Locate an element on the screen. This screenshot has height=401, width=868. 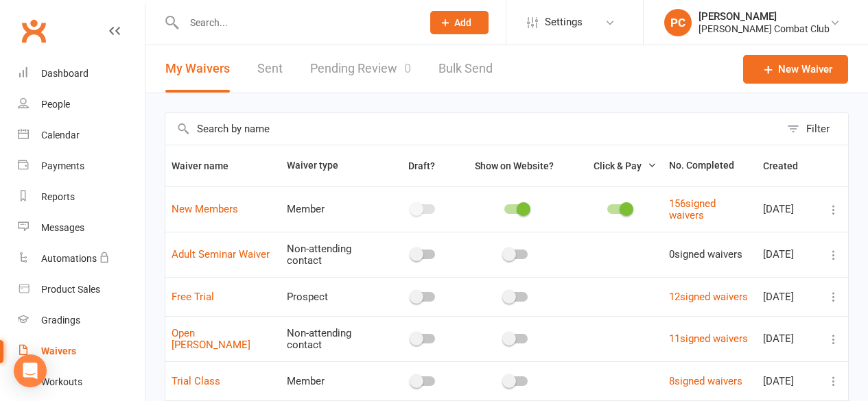
div: Dashboard is located at coordinates (64, 74).